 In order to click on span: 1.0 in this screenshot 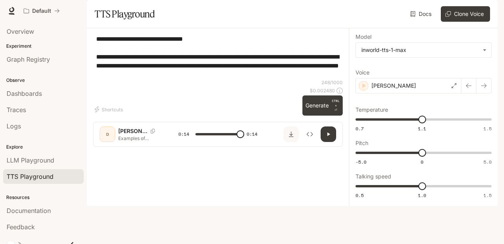, I will do `click(422, 195)`.